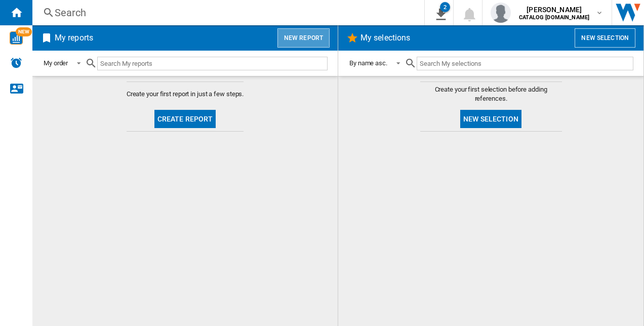 The image size is (644, 326). What do you see at coordinates (16, 38) in the screenshot?
I see `img: wise-card.svg` at bounding box center [16, 38].